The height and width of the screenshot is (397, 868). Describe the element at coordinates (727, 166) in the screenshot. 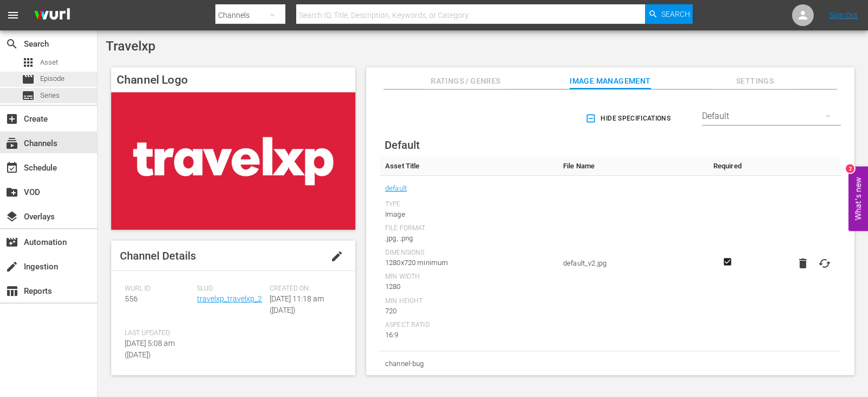

I see `th: Required` at that location.